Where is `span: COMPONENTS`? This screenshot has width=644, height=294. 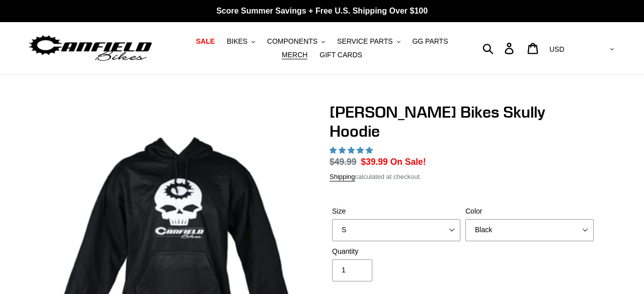 span: COMPONENTS is located at coordinates (292, 41).